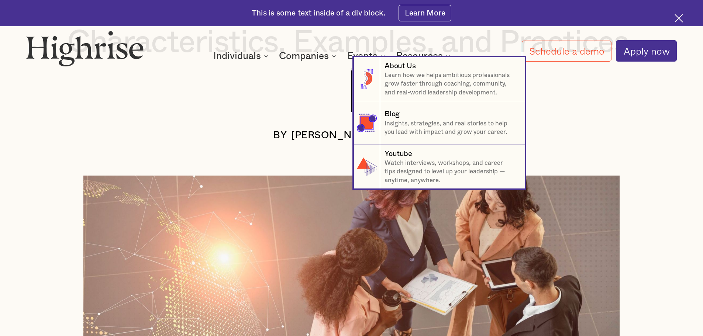  What do you see at coordinates (567, 51) in the screenshot?
I see `a: Schedule a demo` at bounding box center [567, 51].